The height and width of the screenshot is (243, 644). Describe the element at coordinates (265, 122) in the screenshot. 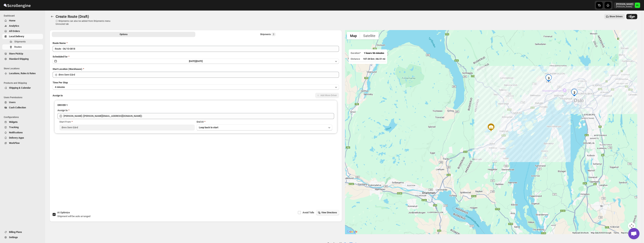

I see `div: End At` at that location.